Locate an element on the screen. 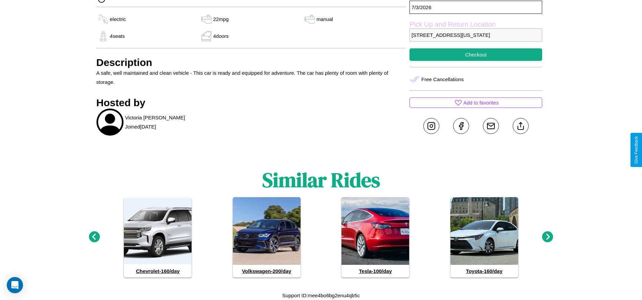  p: manual is located at coordinates (325, 19).